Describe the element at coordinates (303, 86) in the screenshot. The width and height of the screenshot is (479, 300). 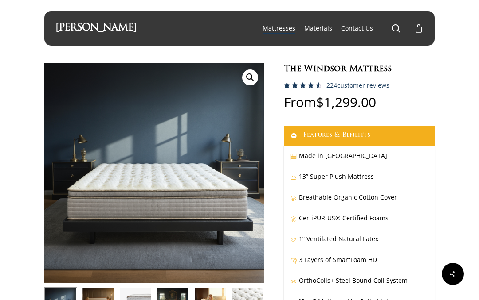
I see `div: Rated 4.59 out of 5` at that location.